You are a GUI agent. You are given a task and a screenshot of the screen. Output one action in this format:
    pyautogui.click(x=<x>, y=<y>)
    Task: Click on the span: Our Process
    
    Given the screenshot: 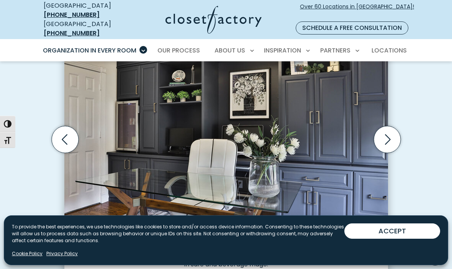 What is the action you would take?
    pyautogui.click(x=178, y=50)
    